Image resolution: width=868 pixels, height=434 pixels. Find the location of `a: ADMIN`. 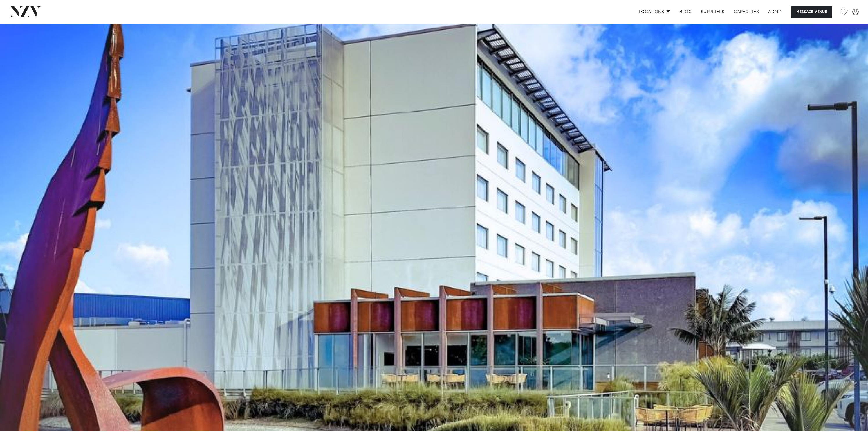

a: ADMIN is located at coordinates (775, 12).